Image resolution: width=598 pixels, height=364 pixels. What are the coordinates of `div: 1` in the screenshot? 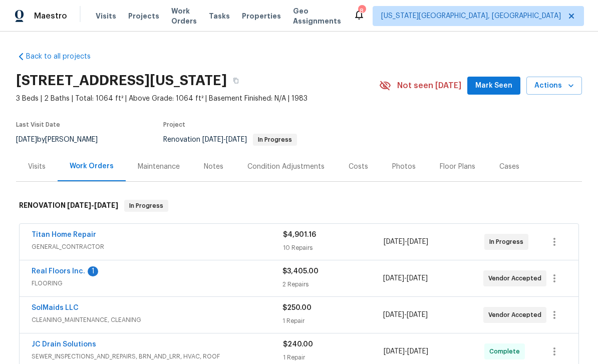 It's located at (92, 272).